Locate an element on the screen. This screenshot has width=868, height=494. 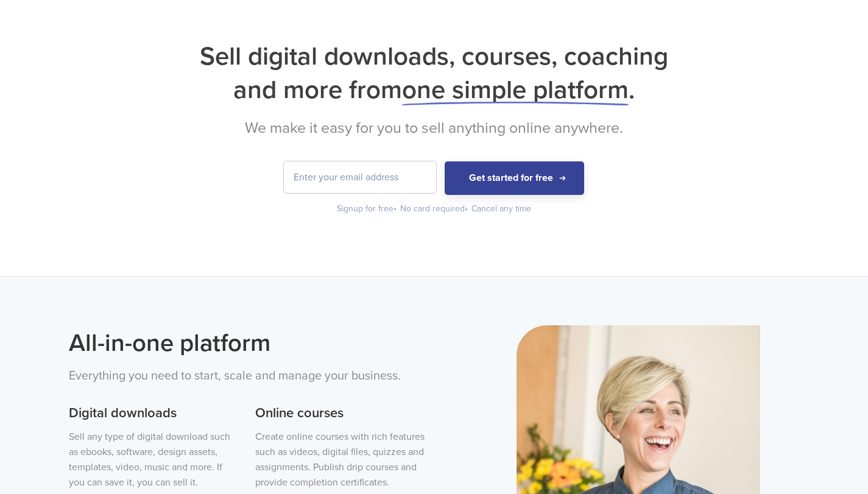
h3: Digital downloads is located at coordinates (153, 414).